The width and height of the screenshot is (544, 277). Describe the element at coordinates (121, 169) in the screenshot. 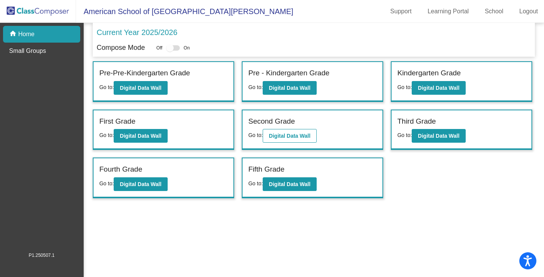

I see `label: Fourth Grade` at that location.